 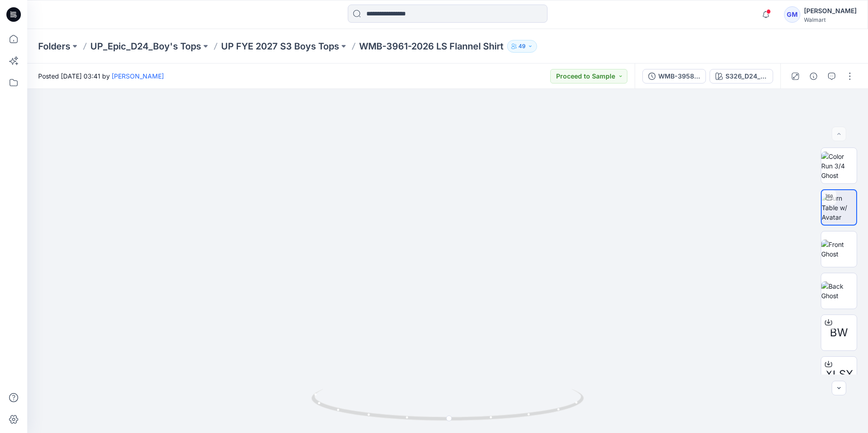 I want to click on div: S326_D24_WN_Oxford Stripe_ Ice Age_M25380A, so click(x=747, y=76).